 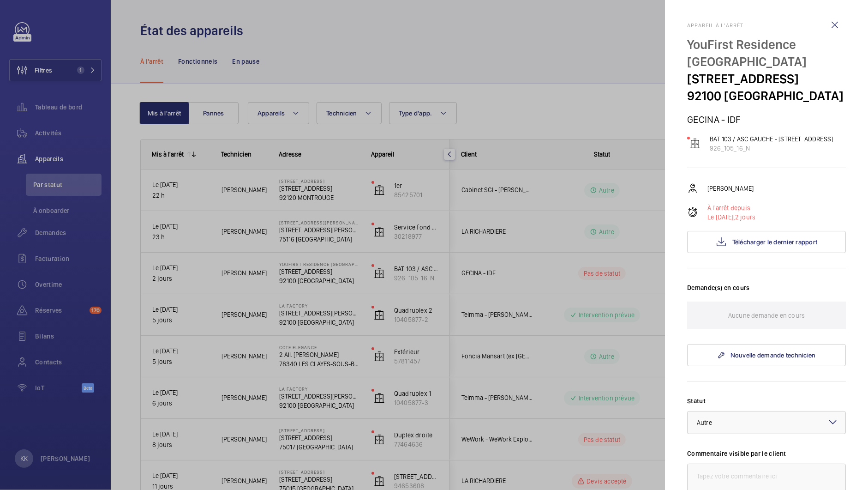 What do you see at coordinates (704, 422) in the screenshot?
I see `span: Autre` at bounding box center [704, 422].